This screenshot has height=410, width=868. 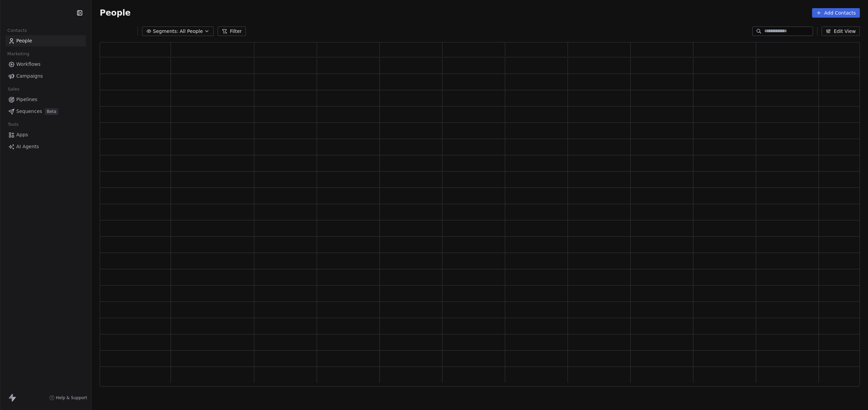 I want to click on button: Edit View, so click(x=840, y=31).